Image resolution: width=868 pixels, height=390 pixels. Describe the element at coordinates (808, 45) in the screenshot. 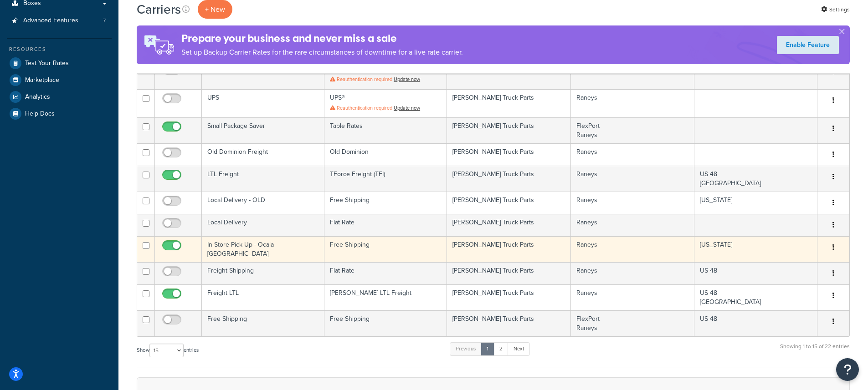

I see `a: Enable Feature` at that location.